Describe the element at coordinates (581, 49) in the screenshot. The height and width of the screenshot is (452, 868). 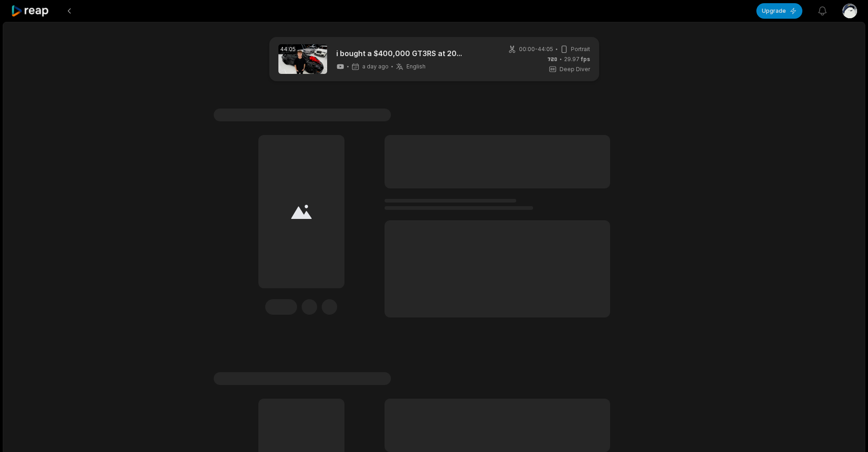
I see `span: Portrait` at that location.